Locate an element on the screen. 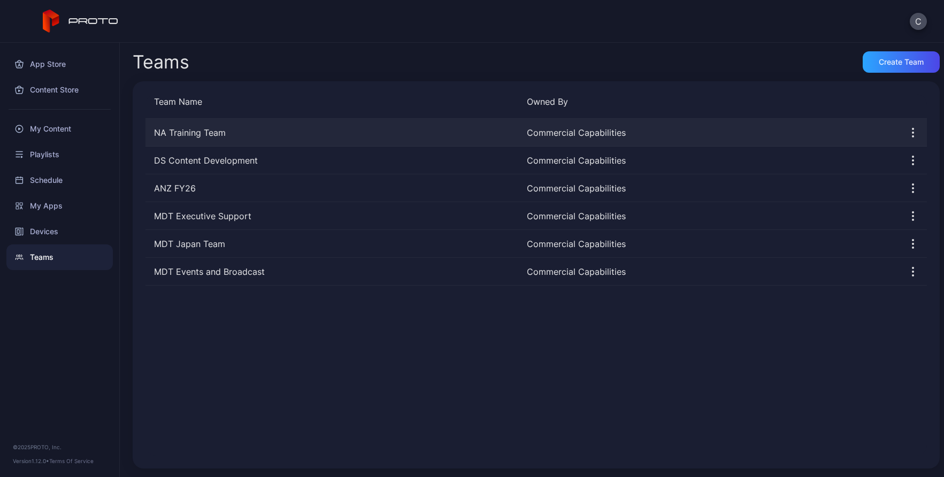 This screenshot has width=944, height=477. div: MDT Executive Support is located at coordinates (332, 216).